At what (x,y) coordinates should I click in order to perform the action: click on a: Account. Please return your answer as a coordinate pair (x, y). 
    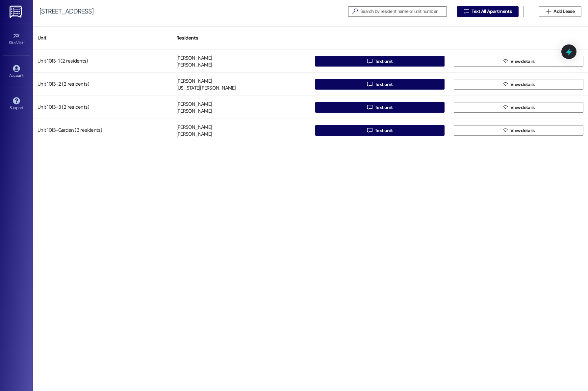
    Looking at the image, I should click on (16, 72).